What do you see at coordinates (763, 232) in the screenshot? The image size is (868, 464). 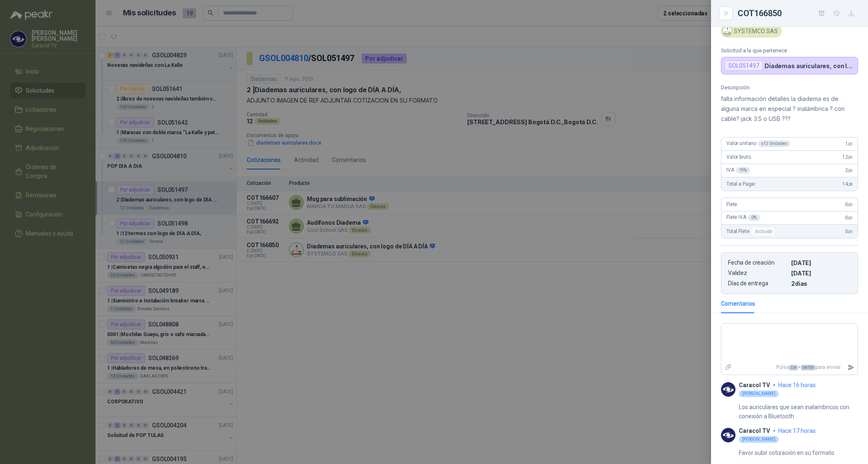 I see `div: Incluido` at bounding box center [763, 232].